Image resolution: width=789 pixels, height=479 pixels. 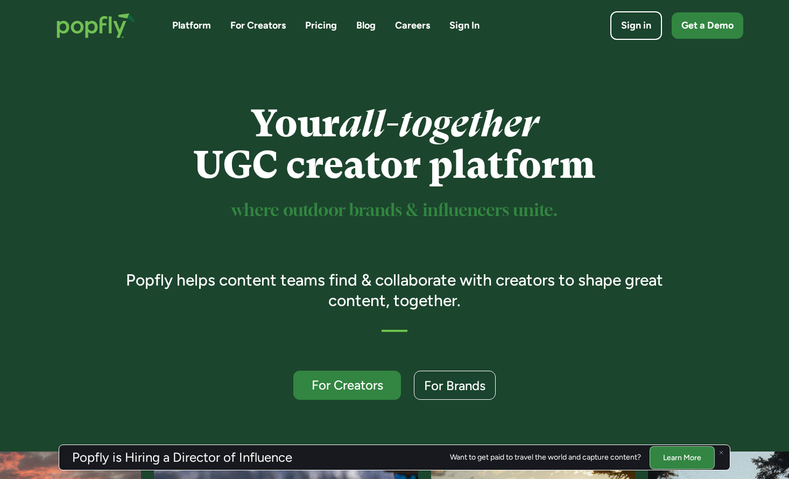 I want to click on a: Pricing, so click(x=321, y=25).